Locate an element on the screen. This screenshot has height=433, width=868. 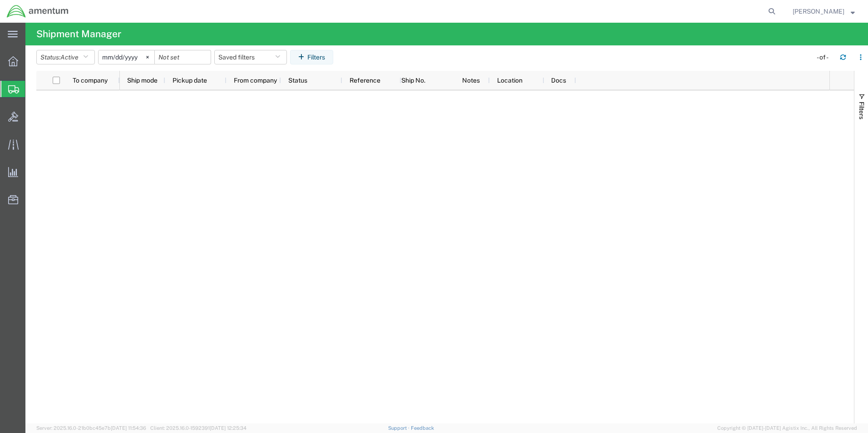
span: Joel Salinas is located at coordinates (818, 11).